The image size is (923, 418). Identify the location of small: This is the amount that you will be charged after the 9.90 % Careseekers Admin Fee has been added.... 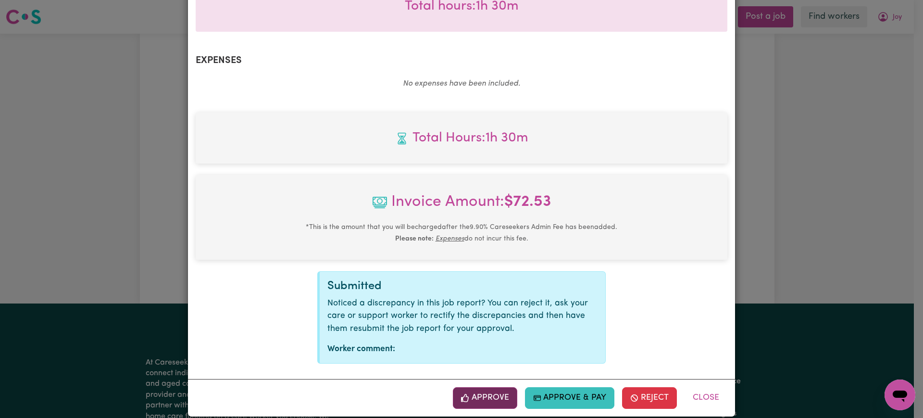
(462, 233).